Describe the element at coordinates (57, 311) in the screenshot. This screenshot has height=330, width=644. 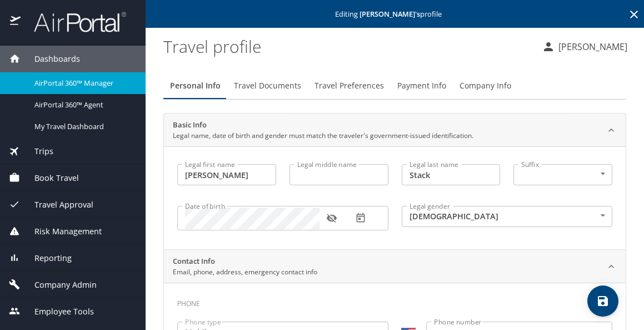
I see `span: Employee Tools` at that location.